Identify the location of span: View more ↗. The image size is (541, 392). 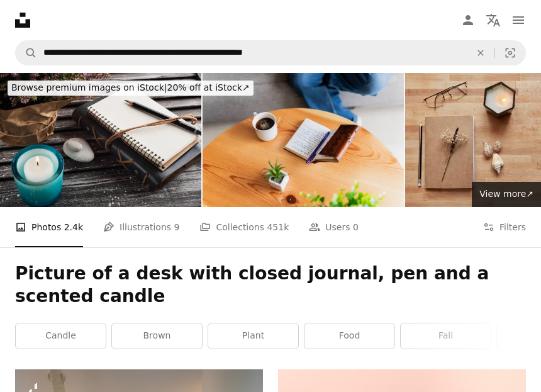
(506, 194).